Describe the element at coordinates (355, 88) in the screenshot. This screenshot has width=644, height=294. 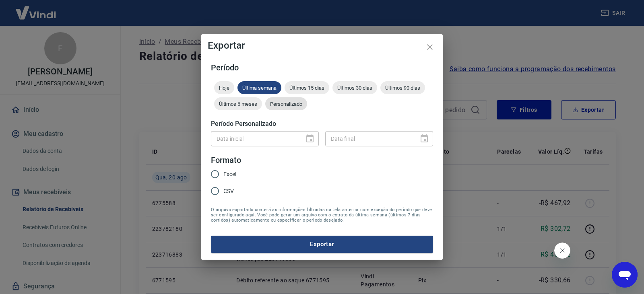
I see `div: Últimos 30 dias` at that location.